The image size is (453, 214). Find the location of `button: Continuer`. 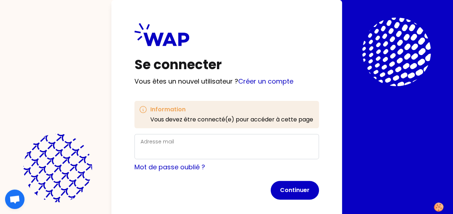

button: Continuer is located at coordinates (295, 190).